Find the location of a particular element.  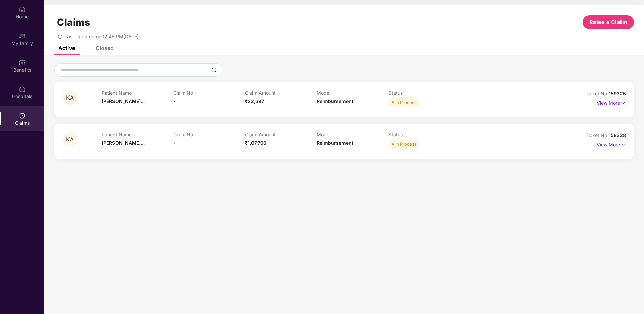

div: Closed is located at coordinates (105, 48).